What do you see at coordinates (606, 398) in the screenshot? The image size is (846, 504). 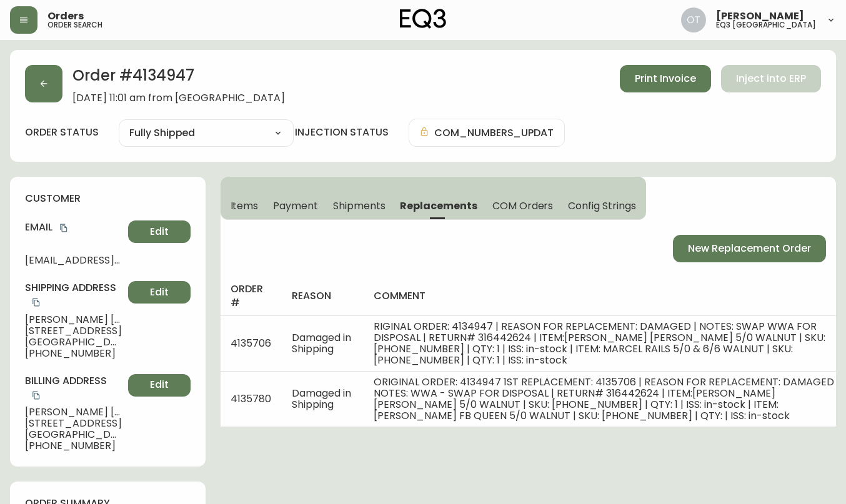 I see `span: ORIGINAL ORDER: 4134947 1ST REPLACEMENT: 4135706 | REASON FOR REPLACEMENT: DAMAGED | NOTES: WWA -...` at bounding box center [606, 398].